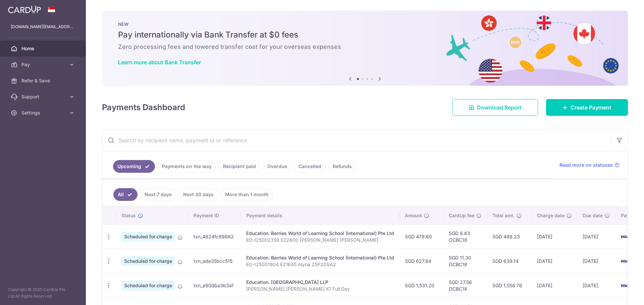 The image size is (644, 305). What do you see at coordinates (499, 107) in the screenshot?
I see `span: Download Report` at bounding box center [499, 107].